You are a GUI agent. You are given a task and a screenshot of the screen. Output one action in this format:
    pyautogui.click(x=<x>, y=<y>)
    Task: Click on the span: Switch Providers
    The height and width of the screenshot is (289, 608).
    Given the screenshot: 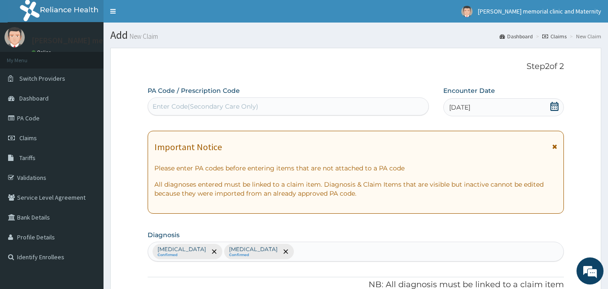 What is the action you would take?
    pyautogui.click(x=42, y=78)
    